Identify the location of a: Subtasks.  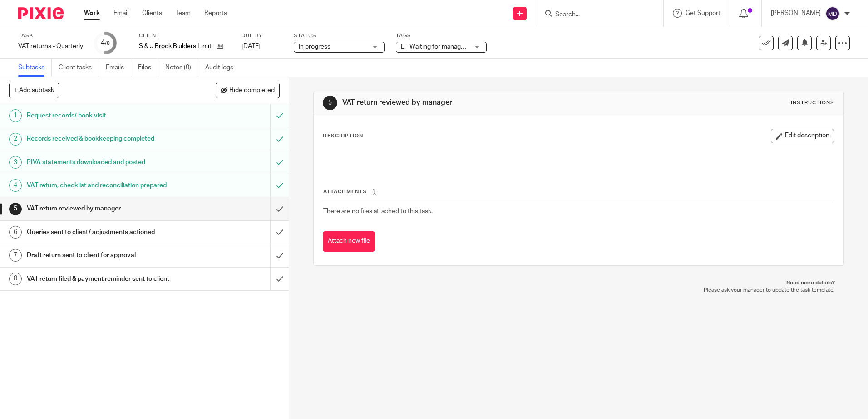
(35, 67).